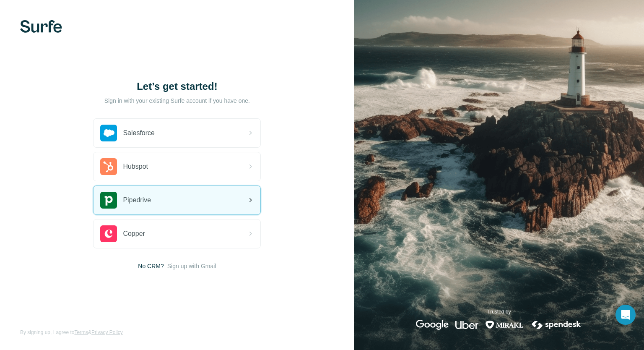  I want to click on img: spendesk's logo, so click(557, 325).